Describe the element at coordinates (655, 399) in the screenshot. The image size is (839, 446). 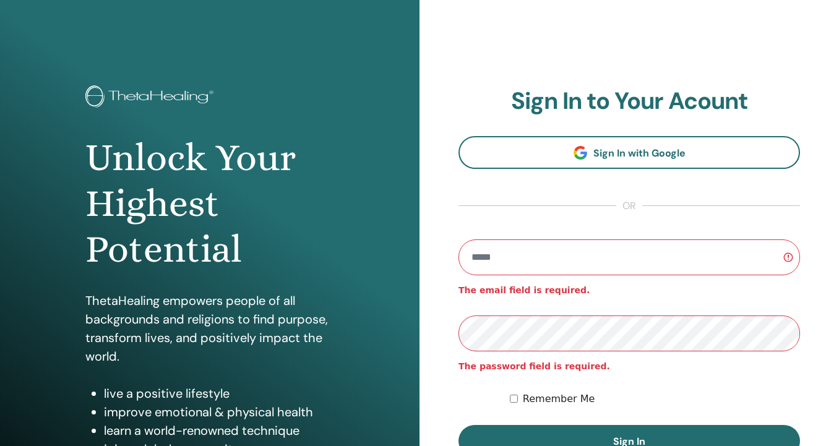
I see `div: Keep me authenticated indefinitely or until I manually logout` at that location.